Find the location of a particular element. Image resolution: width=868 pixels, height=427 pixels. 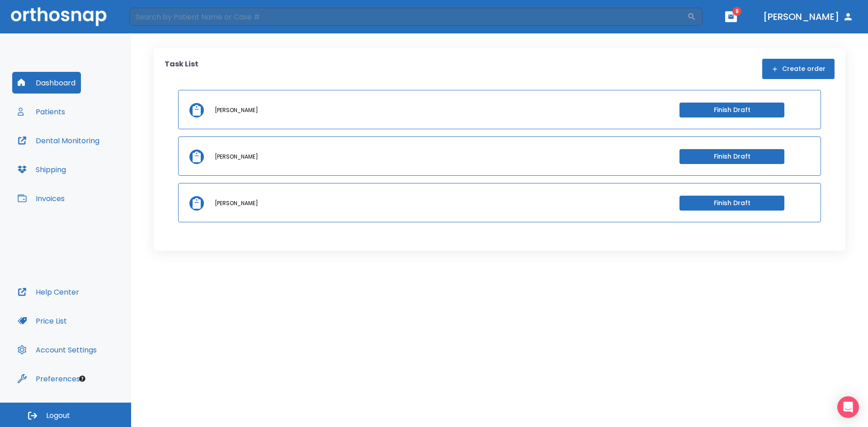

span: 8 is located at coordinates (737, 11).